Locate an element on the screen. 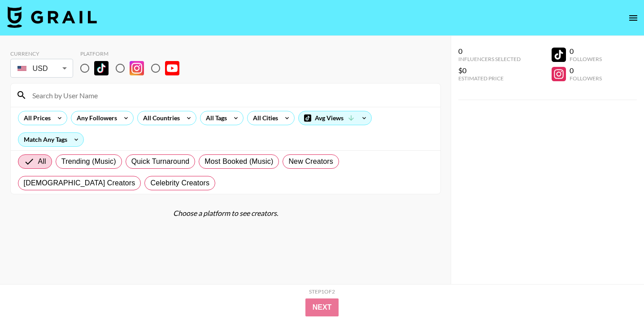 The image size is (644, 320). div: All Prices is located at coordinates (35, 118).